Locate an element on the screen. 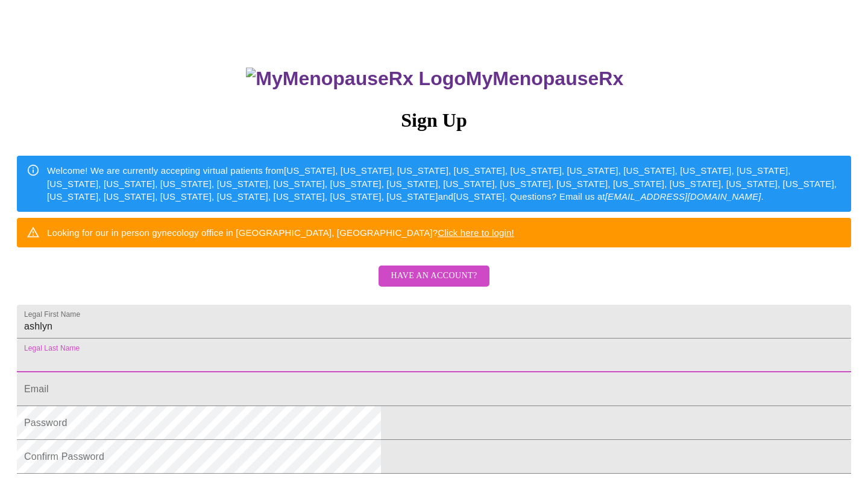  button: Have an account? is located at coordinates (433, 276).